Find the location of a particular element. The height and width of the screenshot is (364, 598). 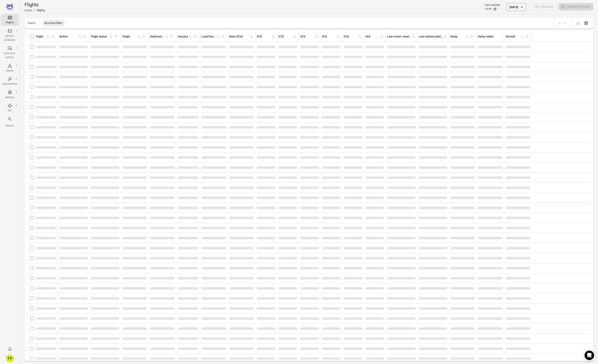

div: Sort by STD in ascending order is located at coordinates (266, 37).